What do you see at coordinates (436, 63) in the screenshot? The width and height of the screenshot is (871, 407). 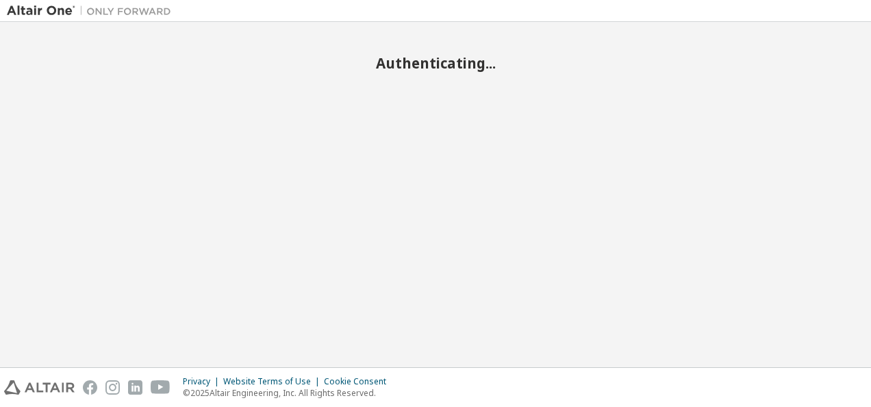 I see `h2: Authenticating...` at bounding box center [436, 63].